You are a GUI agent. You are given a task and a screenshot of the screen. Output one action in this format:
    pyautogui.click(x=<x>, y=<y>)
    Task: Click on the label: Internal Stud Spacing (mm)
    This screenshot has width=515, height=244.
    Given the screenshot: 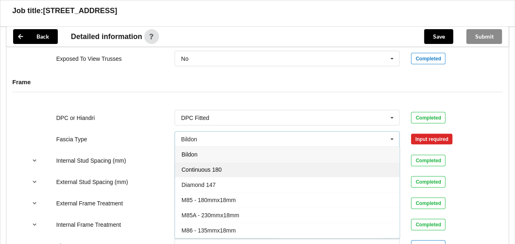 What is the action you would take?
    pyautogui.click(x=91, y=160)
    